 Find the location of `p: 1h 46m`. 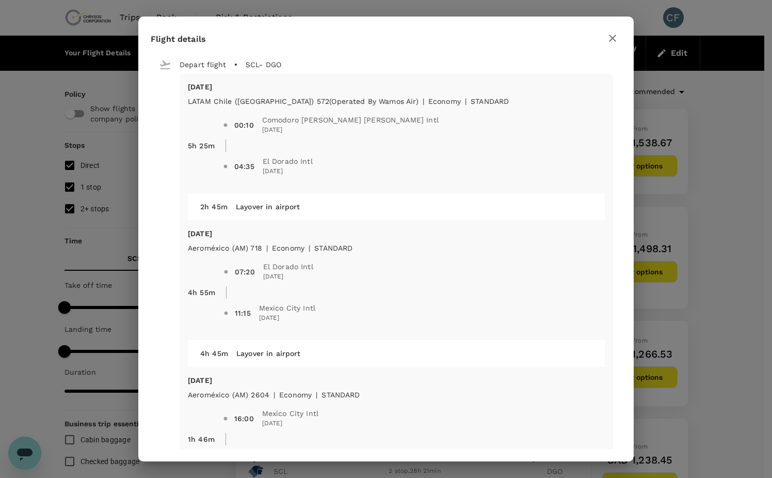

p: 1h 46m is located at coordinates (201, 439).